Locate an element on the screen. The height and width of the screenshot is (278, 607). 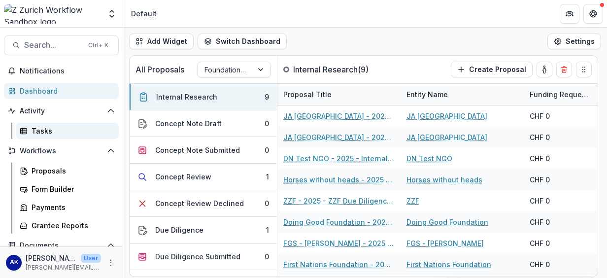
p: User is located at coordinates (91, 258).